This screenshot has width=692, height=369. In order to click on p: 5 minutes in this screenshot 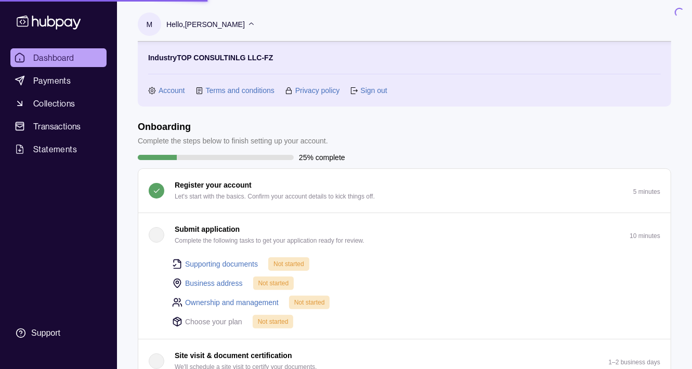, I will do `click(647, 192)`.